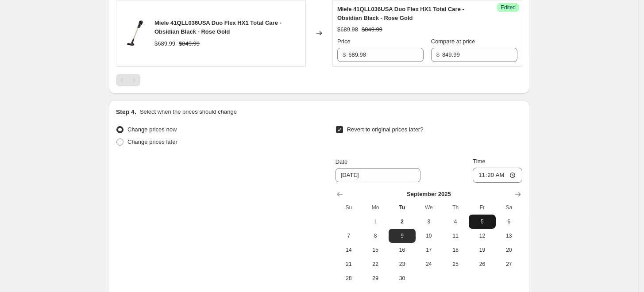  What do you see at coordinates (482, 264) in the screenshot?
I see `button: Friday September 26 2025` at bounding box center [482, 264].